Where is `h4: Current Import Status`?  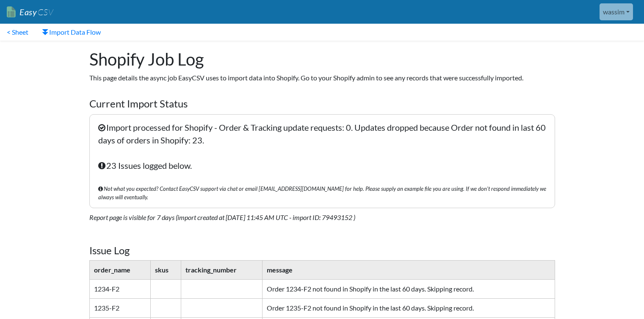 h4: Current Import Status is located at coordinates (322, 104).